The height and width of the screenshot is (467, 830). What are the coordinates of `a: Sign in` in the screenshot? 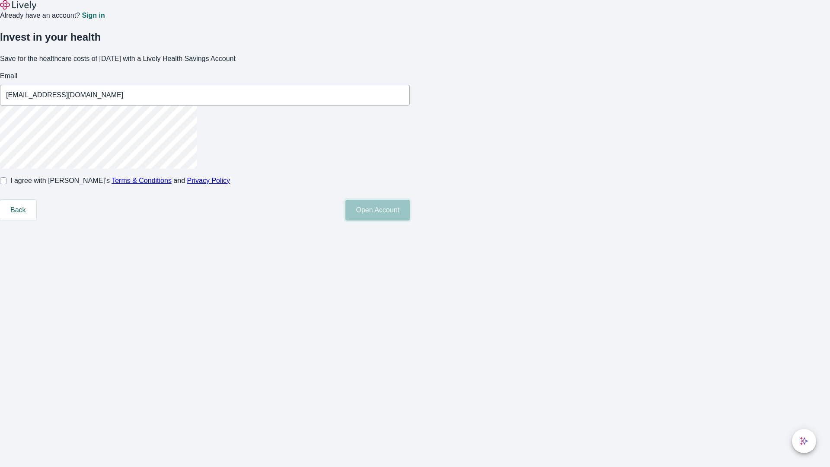 It's located at (93, 16).